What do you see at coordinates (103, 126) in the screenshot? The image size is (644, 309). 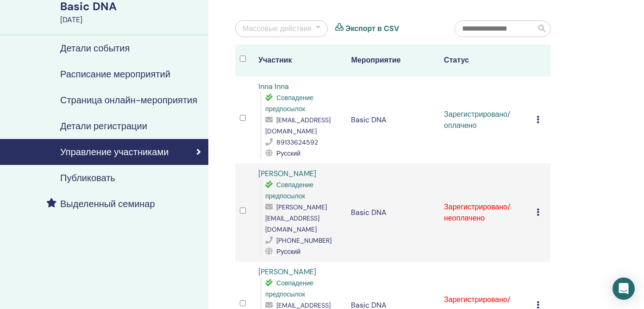 I see `h4: Детали регистрации` at bounding box center [103, 126].